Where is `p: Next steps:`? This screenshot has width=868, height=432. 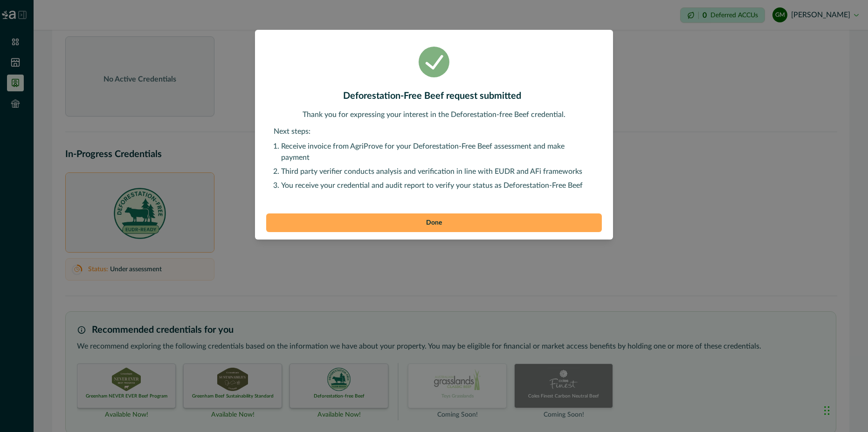
p: Next steps: is located at coordinates (434, 133).